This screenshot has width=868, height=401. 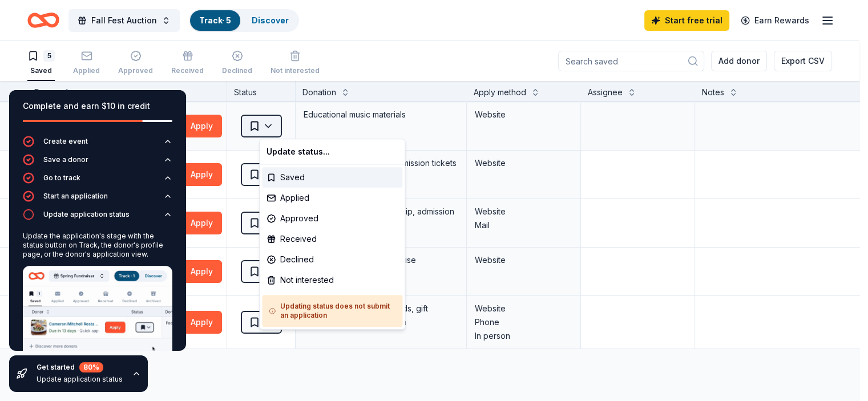 What do you see at coordinates (332, 198) in the screenshot?
I see `div: Applied` at bounding box center [332, 198].